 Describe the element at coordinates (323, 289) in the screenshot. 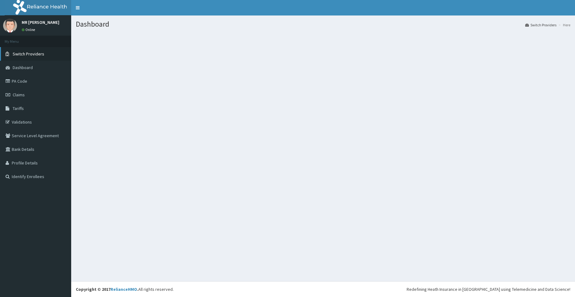

I see `footer: All rights reserved.` at that location.